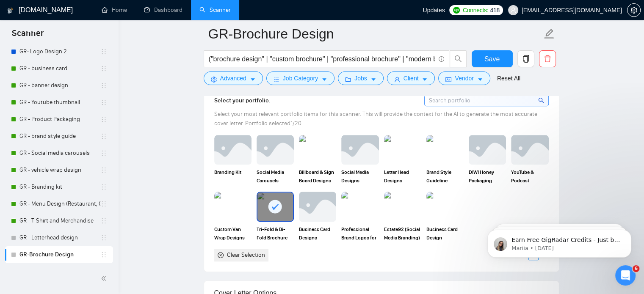 Image resolution: width=644 pixels, height=294 pixels. What do you see at coordinates (475, 10) in the screenshot?
I see `span: Connects:` at bounding box center [475, 10].